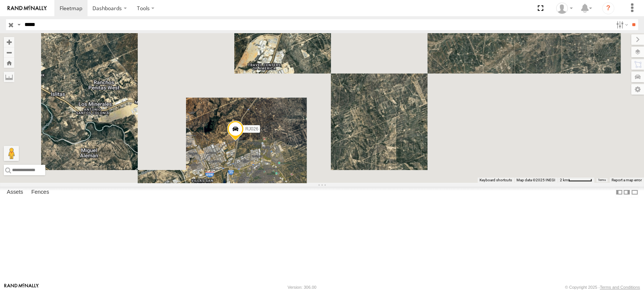 This screenshot has height=291, width=644. Describe the element at coordinates (602, 287) in the screenshot. I see `div: © Copyright 2025 -` at that location.